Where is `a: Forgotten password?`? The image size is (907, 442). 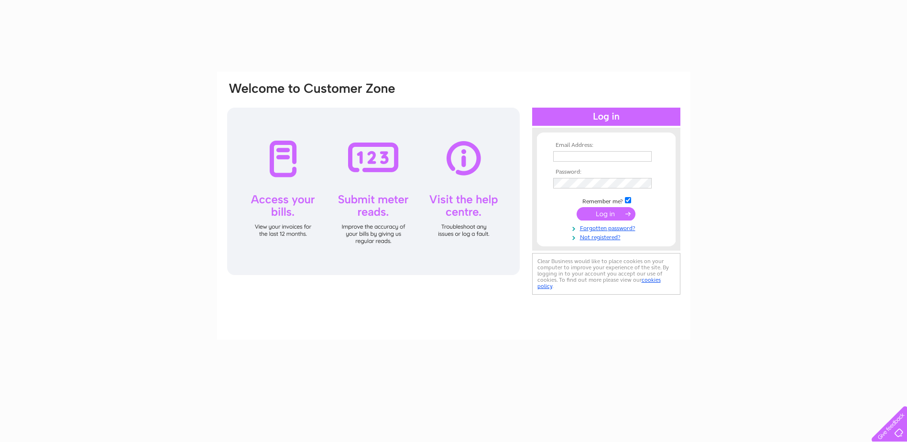
a: Forgotten password? is located at coordinates (607, 227).